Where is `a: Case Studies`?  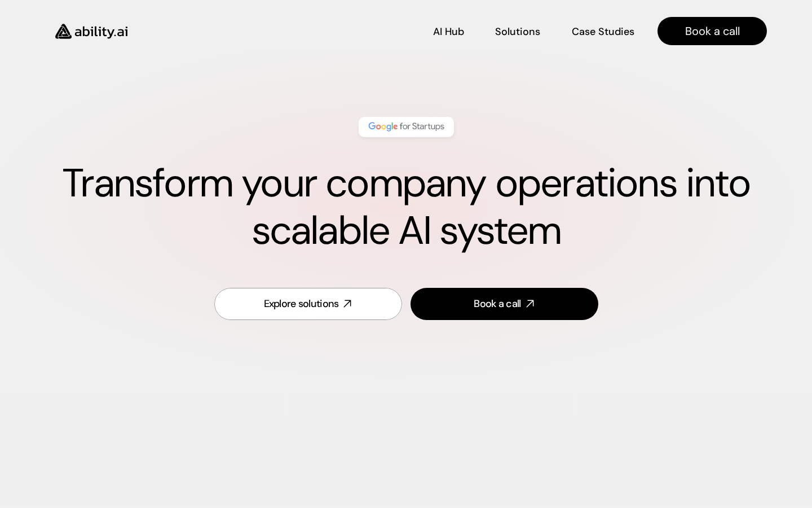 a: Case Studies is located at coordinates (603, 31).